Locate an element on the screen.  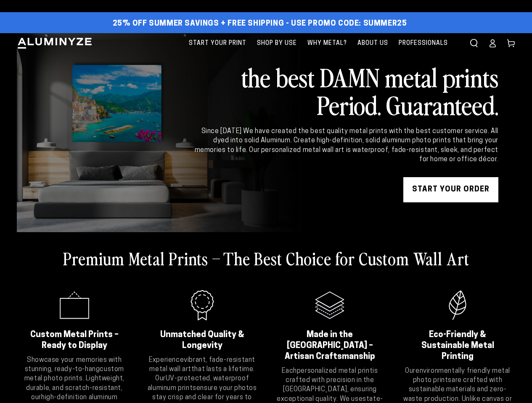
h2: Premium Metal Prints – The Best Choice for Custom Wall Art is located at coordinates (266, 258).